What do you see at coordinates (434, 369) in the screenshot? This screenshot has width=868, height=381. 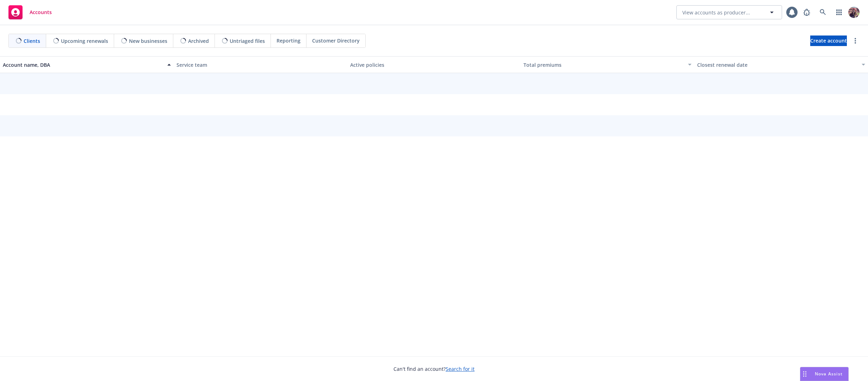 I see `span: Can't find an account?` at bounding box center [434, 369].